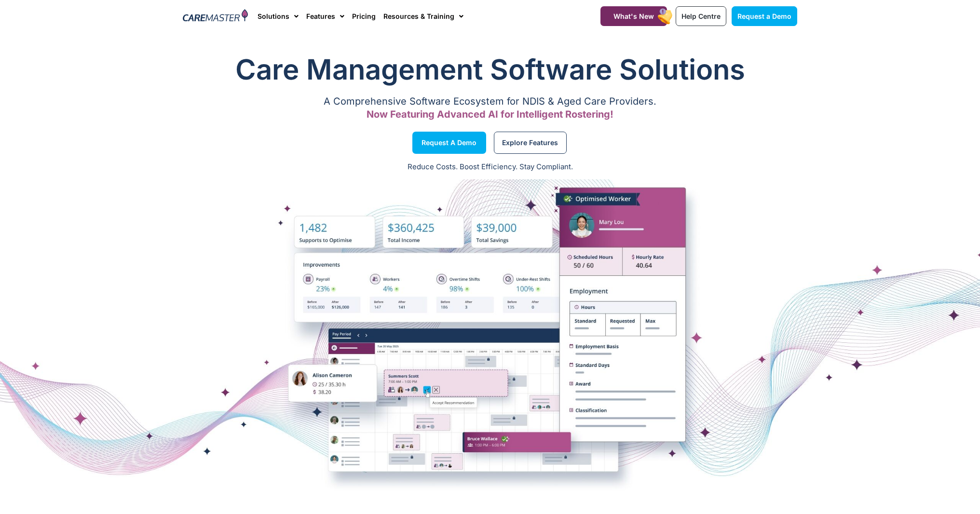 The width and height of the screenshot is (980, 514). I want to click on a: Explore Features, so click(530, 142).